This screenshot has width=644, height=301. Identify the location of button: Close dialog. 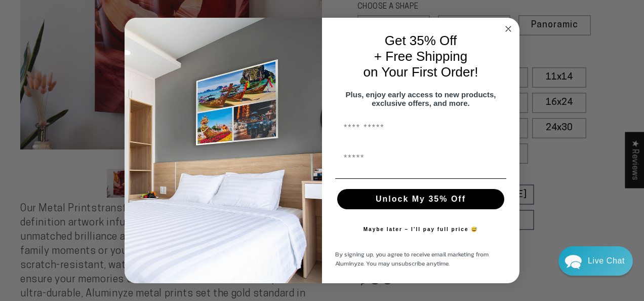
(508, 29).